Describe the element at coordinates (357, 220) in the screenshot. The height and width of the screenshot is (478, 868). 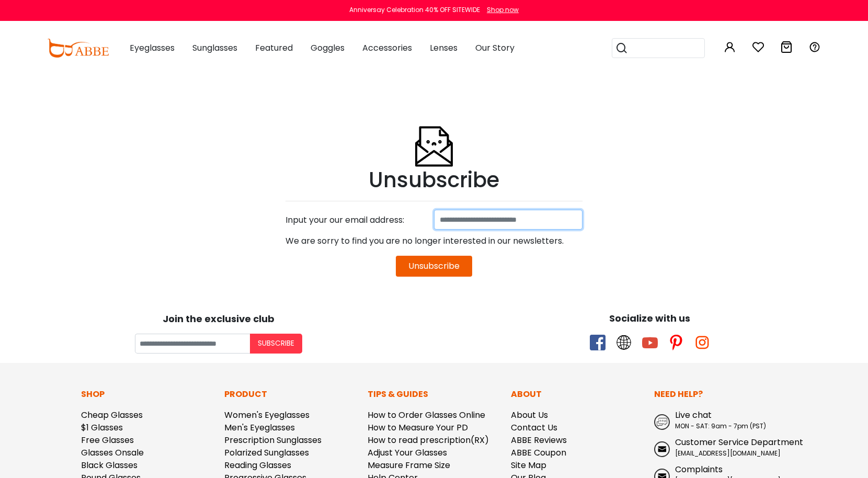
I see `div: Input your our email address:` at that location.